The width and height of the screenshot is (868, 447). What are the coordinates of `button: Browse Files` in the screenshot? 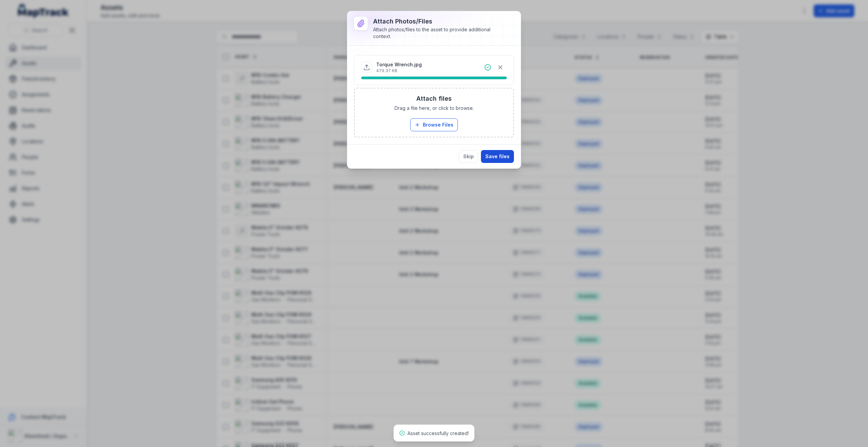 It's located at (434, 125).